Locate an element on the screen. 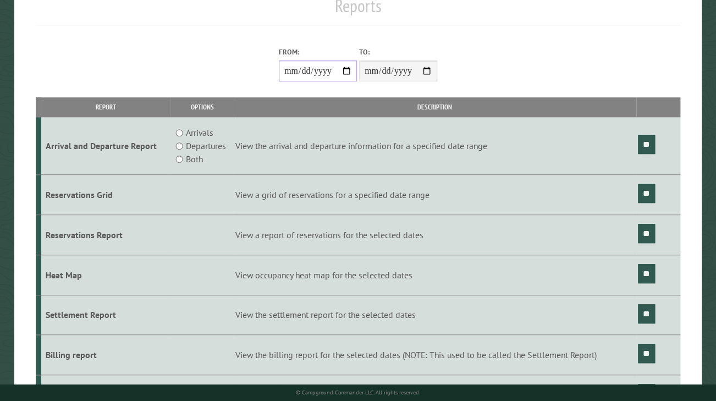 Image resolution: width=716 pixels, height=401 pixels. th: Report is located at coordinates (106, 107).